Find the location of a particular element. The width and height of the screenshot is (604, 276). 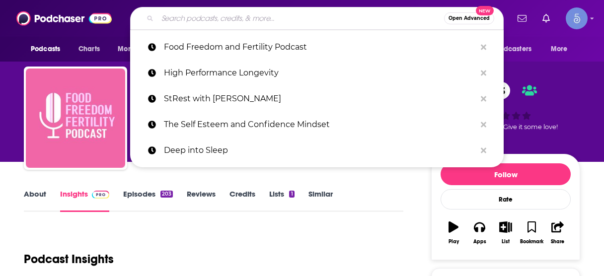

a: Episodes203 is located at coordinates (148, 201).